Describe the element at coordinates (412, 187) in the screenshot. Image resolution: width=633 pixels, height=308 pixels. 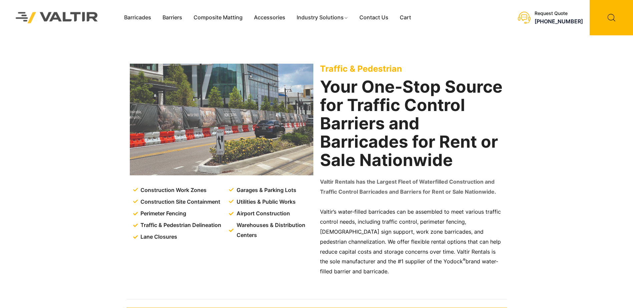
I see `p: Valtir Rentals has the Largest Fleet of Waterfilled Construction and Traffic Control Barricades a...` at that location.